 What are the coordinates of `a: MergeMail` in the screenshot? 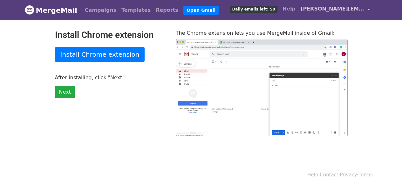 It's located at (51, 10).